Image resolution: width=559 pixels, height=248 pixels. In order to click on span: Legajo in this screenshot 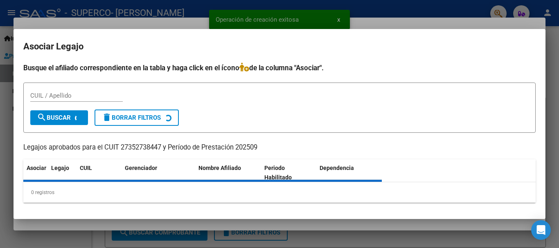, I will do `click(60, 168)`.